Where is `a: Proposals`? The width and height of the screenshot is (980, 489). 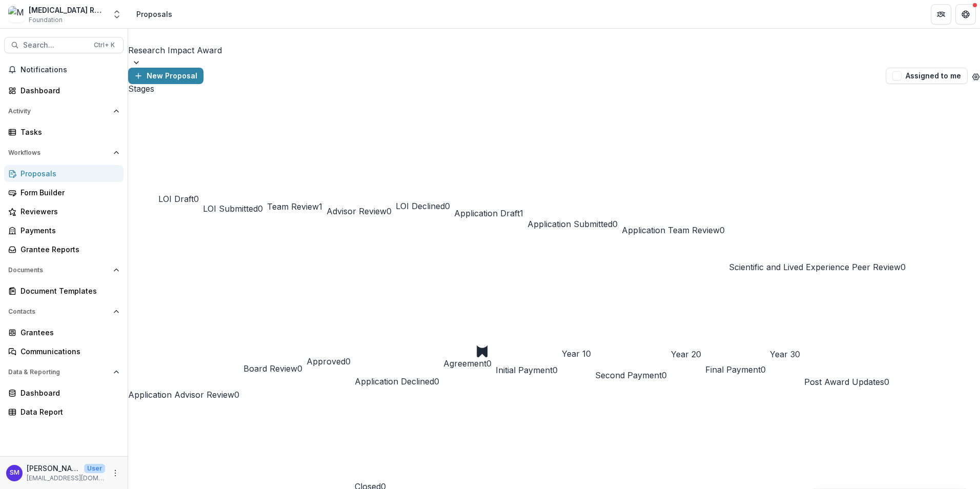
a: Proposals is located at coordinates (64, 173).